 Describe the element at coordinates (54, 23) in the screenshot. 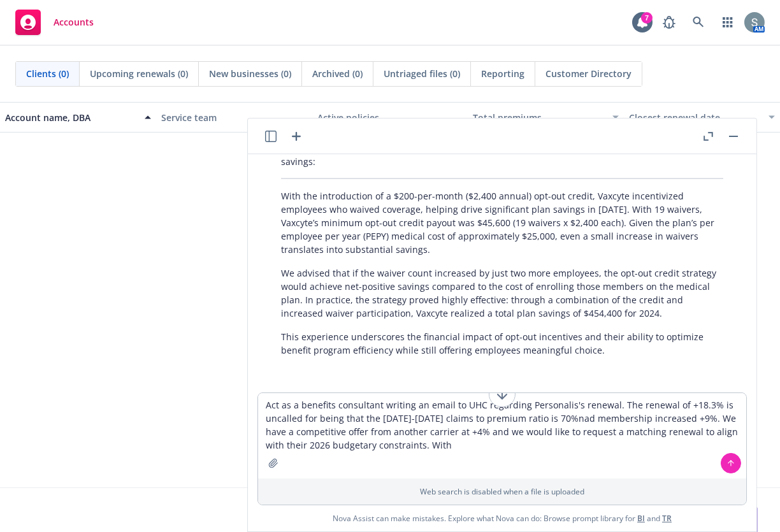

I see `a: Accounts` at that location.